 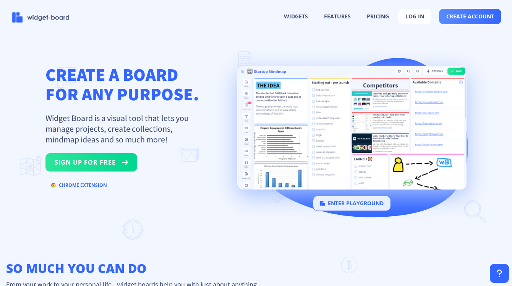 What do you see at coordinates (323, 203) in the screenshot?
I see `img: logo.svg` at bounding box center [323, 203].